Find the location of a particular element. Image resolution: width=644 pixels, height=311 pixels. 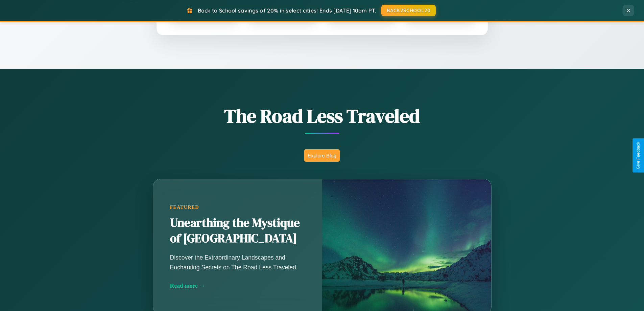

button: BACK2SCHOOL20 is located at coordinates (408, 11).